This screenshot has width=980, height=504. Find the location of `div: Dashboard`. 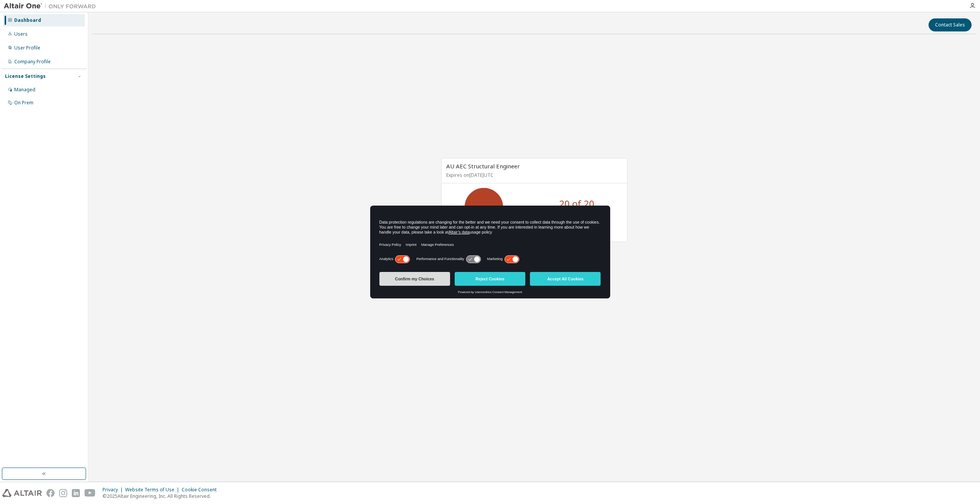

div: Dashboard is located at coordinates (28, 21).